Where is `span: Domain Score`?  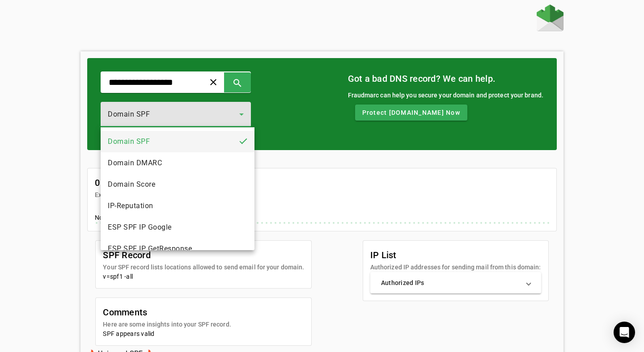 span: Domain Score is located at coordinates (132, 185).